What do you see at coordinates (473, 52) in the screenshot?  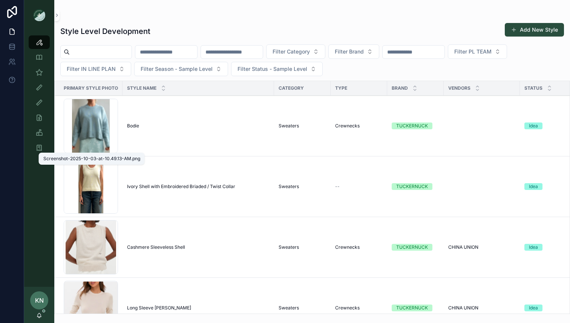 I see `span: Filter PL TEAM` at bounding box center [473, 52].